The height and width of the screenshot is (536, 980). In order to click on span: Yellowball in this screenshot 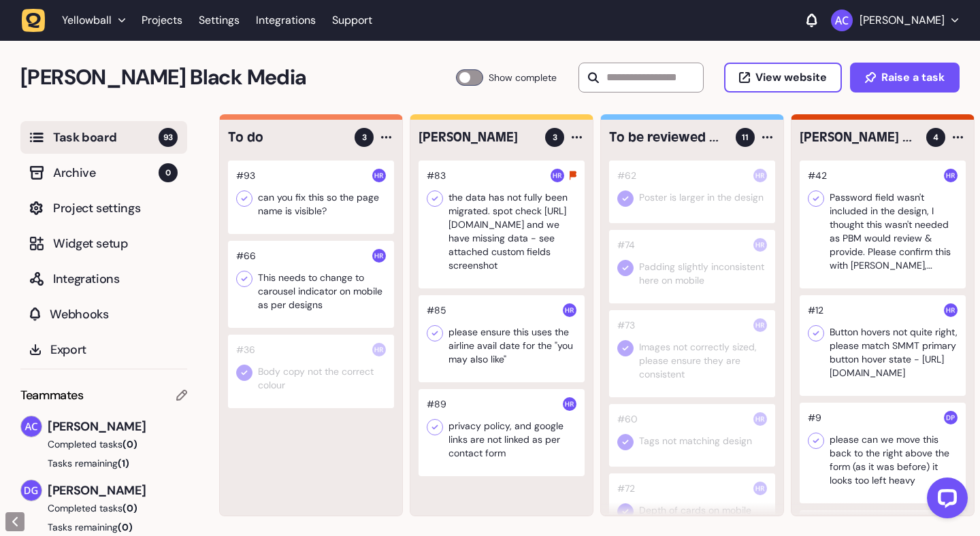, I will do `click(86, 20)`.